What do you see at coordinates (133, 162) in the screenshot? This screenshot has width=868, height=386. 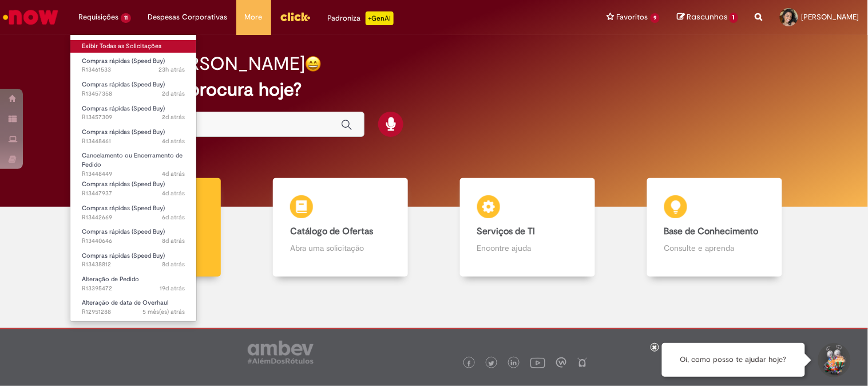 I see `a: Aberto R13448449 : Cancelamento ou Encerramento de Pedido` at bounding box center [133, 162].